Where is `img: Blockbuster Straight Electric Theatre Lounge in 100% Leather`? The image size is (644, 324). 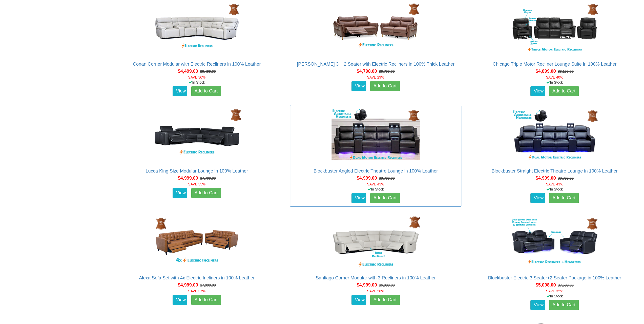
img: Blockbuster Straight Electric Theatre Lounge in 100% Leather is located at coordinates (555, 136).